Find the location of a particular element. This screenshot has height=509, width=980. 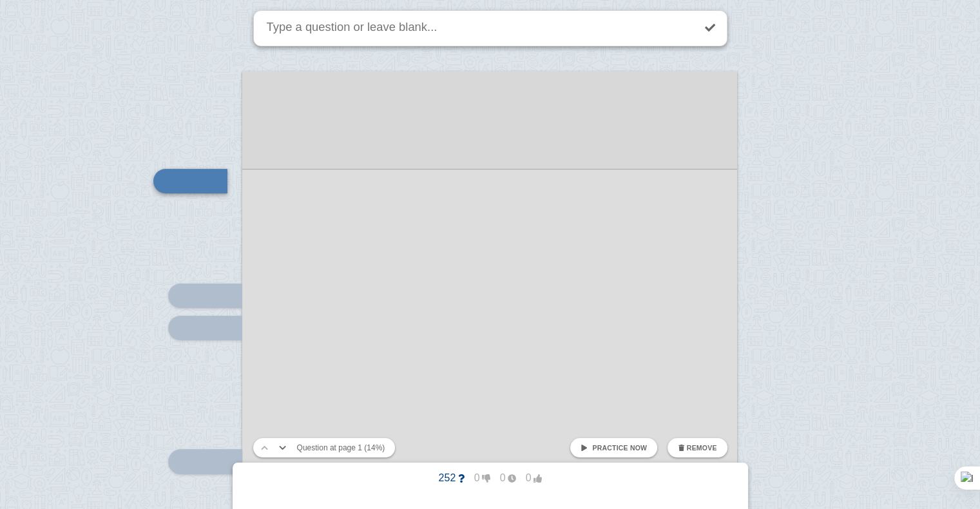

span: Practice now is located at coordinates (619, 448).